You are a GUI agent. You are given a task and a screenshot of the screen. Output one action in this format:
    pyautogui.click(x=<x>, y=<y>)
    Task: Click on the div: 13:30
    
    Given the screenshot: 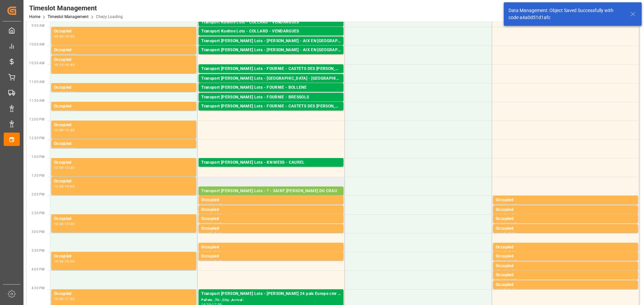 What is the action you would take?
    pyautogui.click(x=69, y=168)
    